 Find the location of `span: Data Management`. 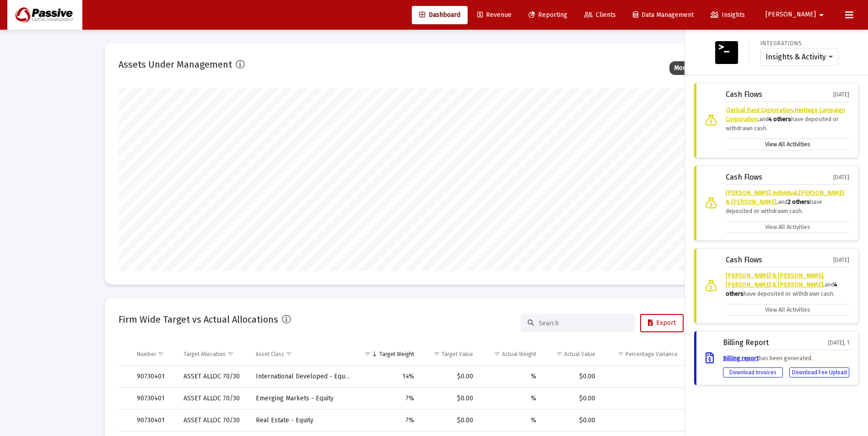

span: Data Management is located at coordinates (663, 14).